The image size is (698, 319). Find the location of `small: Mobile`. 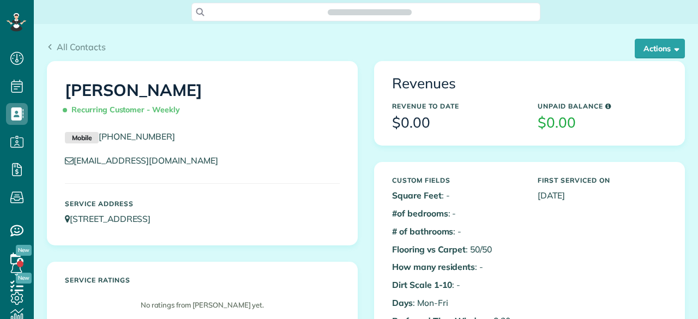

small: Mobile is located at coordinates (82, 138).